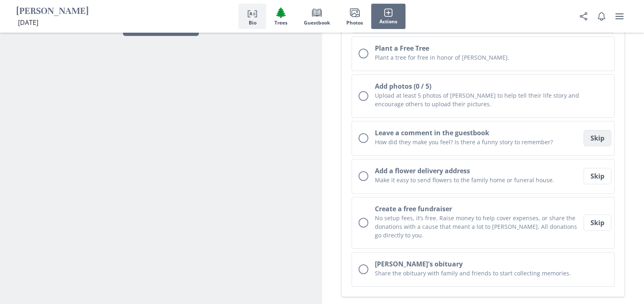 The image size is (644, 304). What do you see at coordinates (388, 22) in the screenshot?
I see `span: Actions` at bounding box center [388, 22].